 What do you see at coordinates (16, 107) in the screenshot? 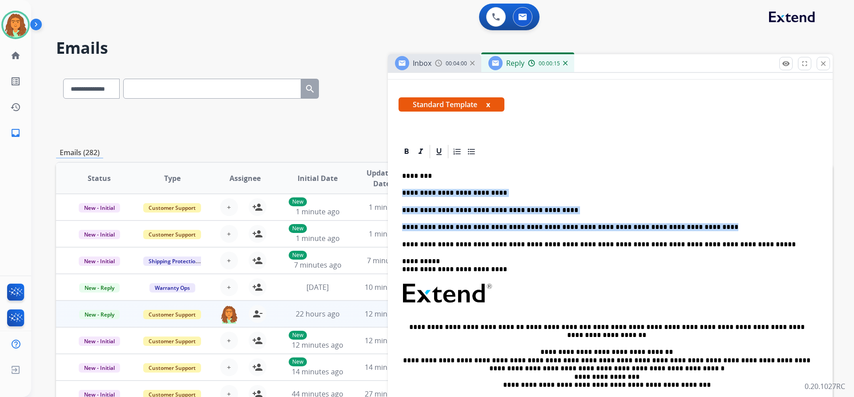
I see `mat-icon: history` at bounding box center [16, 107].